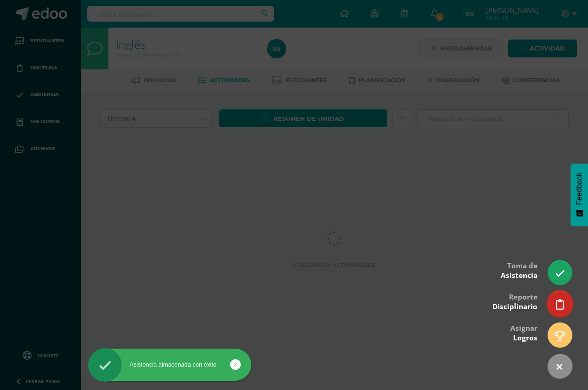  Describe the element at coordinates (515, 301) in the screenshot. I see `div: Reporte` at that location.